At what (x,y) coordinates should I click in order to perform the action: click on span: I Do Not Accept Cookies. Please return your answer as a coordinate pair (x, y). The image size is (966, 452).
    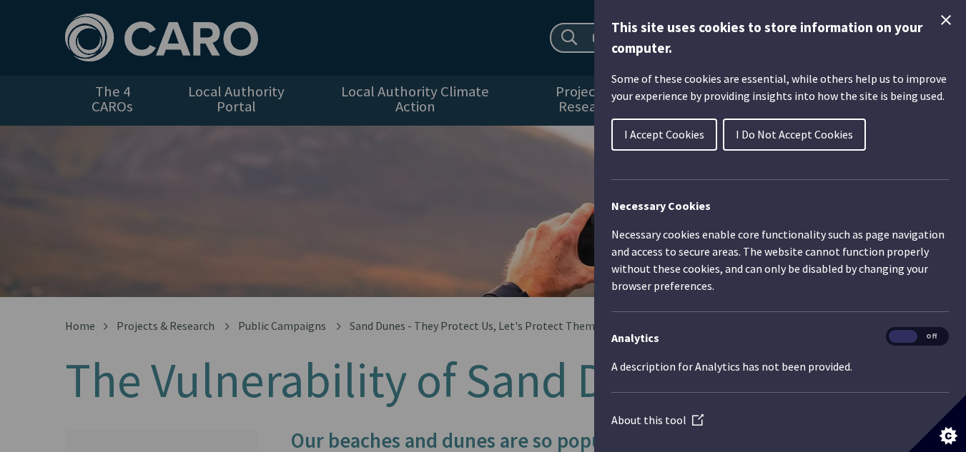
    Looking at the image, I should click on (794, 134).